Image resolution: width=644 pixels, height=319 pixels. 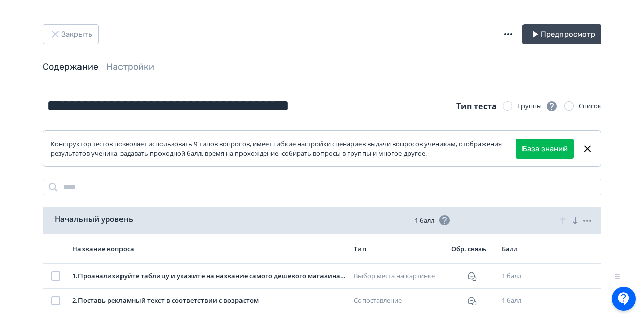 I want to click on div: Сопоставление, so click(x=399, y=301).